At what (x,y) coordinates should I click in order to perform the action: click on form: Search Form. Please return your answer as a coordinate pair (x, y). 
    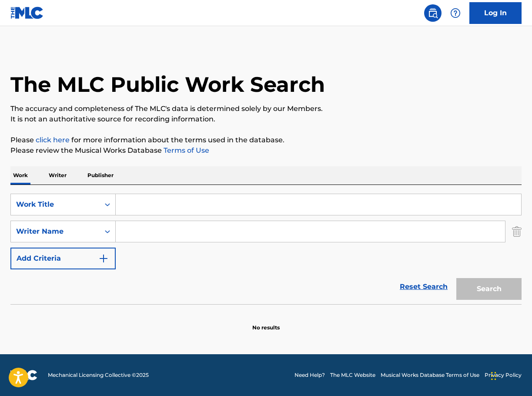
    Looking at the image, I should click on (266, 248).